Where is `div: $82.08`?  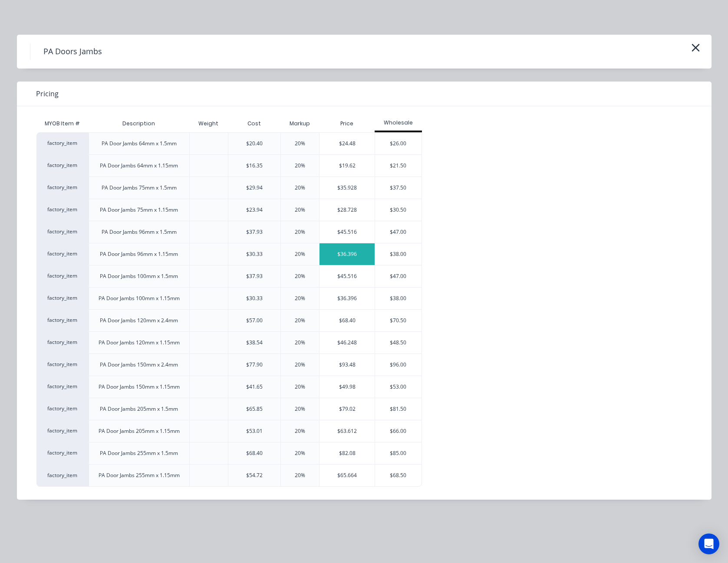 div: $82.08 is located at coordinates (347, 453).